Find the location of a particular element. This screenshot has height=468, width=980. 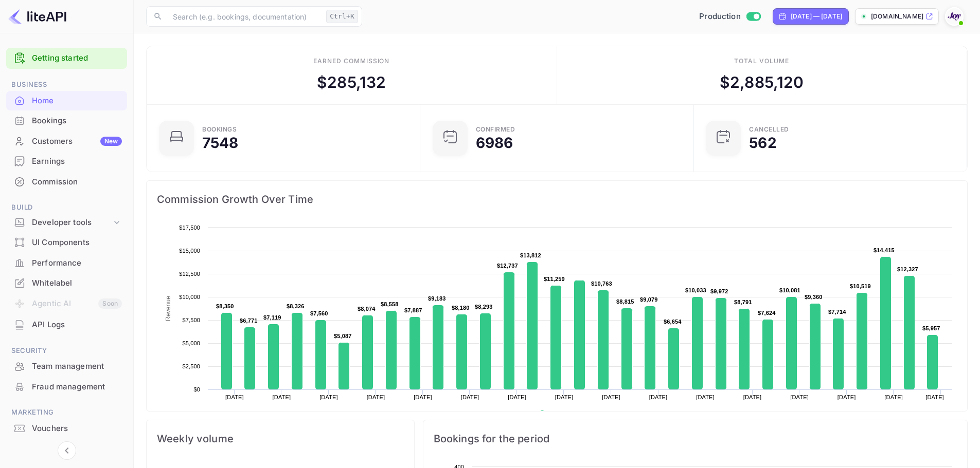

text: $12,737 is located at coordinates (507, 265).